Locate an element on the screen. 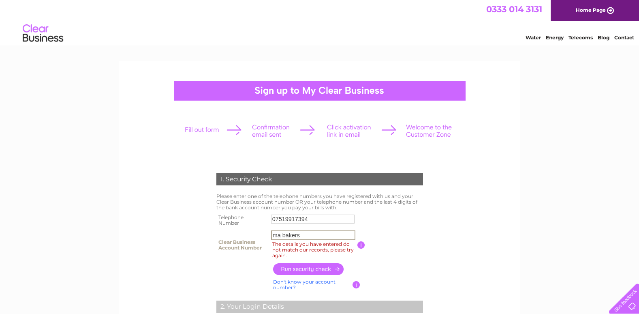 Image resolution: width=639 pixels, height=314 pixels. a: Water is located at coordinates (533, 37).